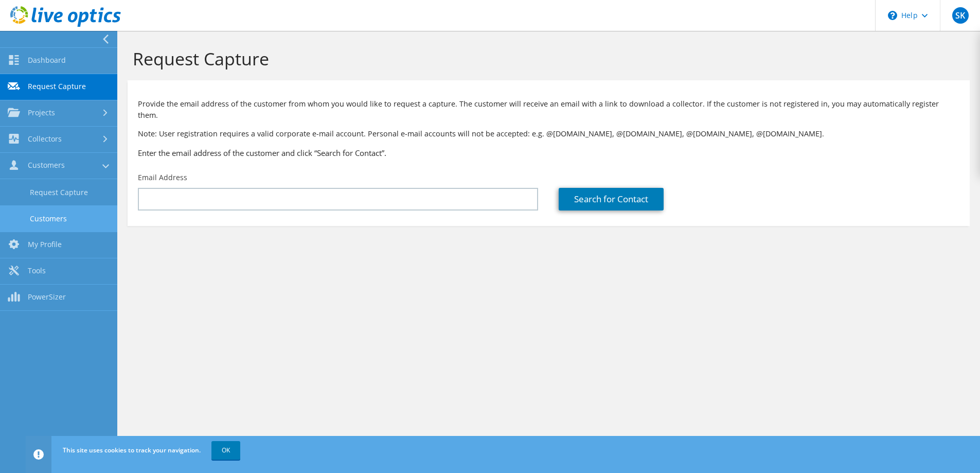 The width and height of the screenshot is (980, 473). I want to click on a: Search for Contact, so click(612, 199).